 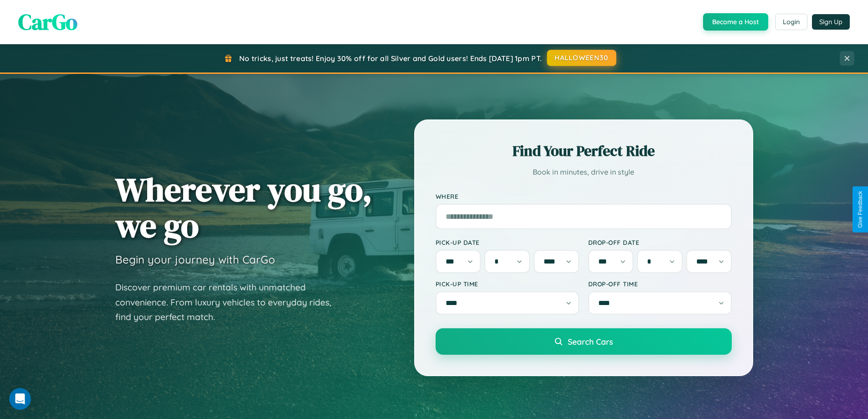 What do you see at coordinates (590, 341) in the screenshot?
I see `span: Search Cars` at bounding box center [590, 341].